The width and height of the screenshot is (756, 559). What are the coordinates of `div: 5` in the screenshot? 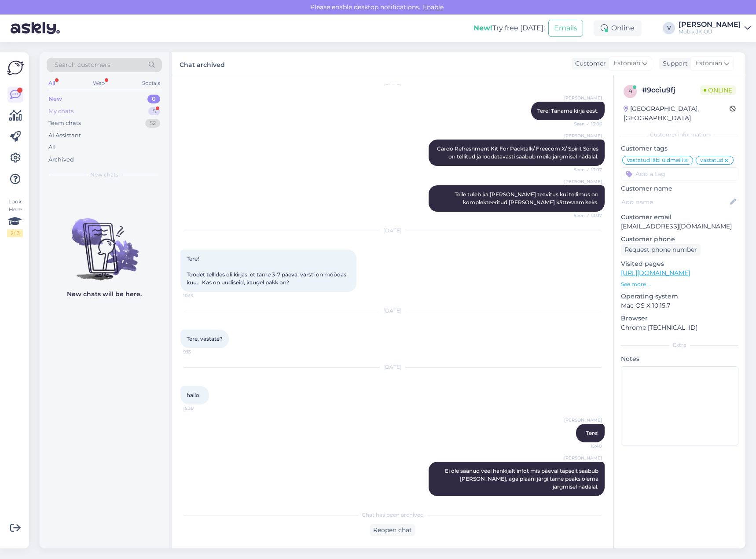 It's located at (154, 112).